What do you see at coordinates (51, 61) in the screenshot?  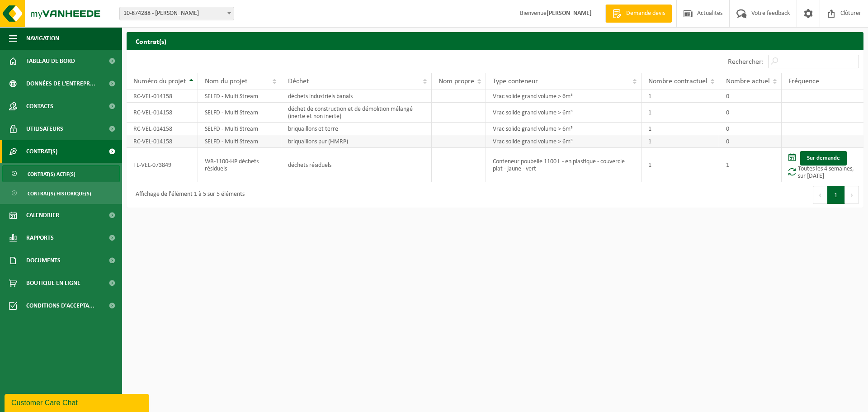 I see `span: Tableau de bord` at bounding box center [51, 61].